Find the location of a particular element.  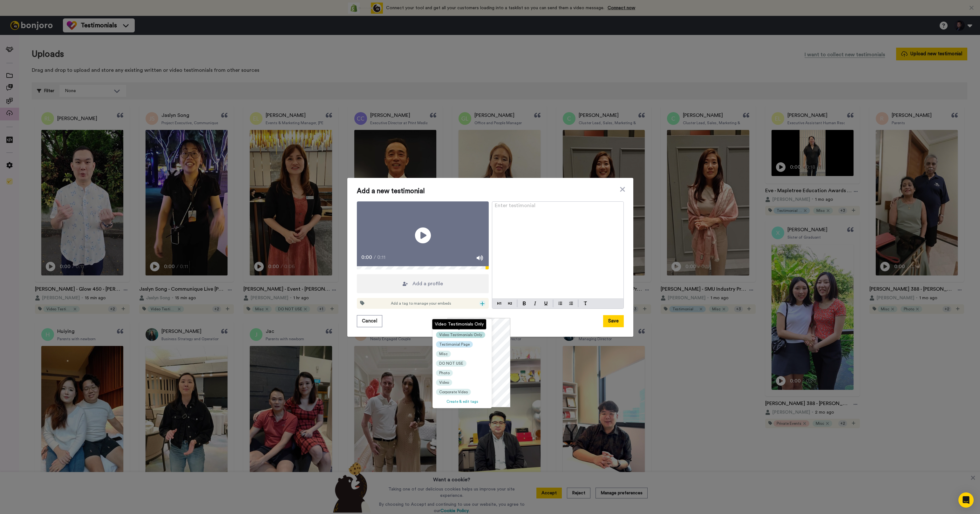

span: DO NOT USE is located at coordinates (452, 364).